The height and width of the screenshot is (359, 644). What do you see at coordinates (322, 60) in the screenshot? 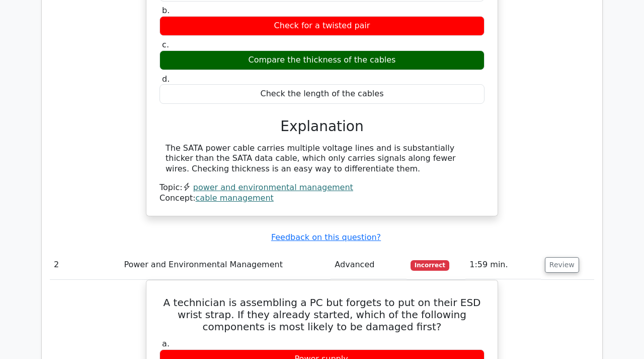
I see `div: Compare the thickness of the cables` at bounding box center [322, 60].